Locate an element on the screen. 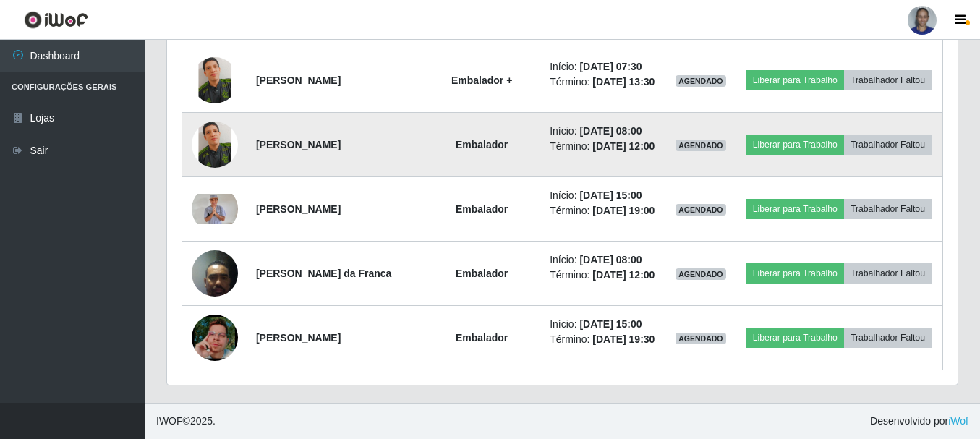 The image size is (980, 439). img: CoreUI Logo is located at coordinates (56, 19).